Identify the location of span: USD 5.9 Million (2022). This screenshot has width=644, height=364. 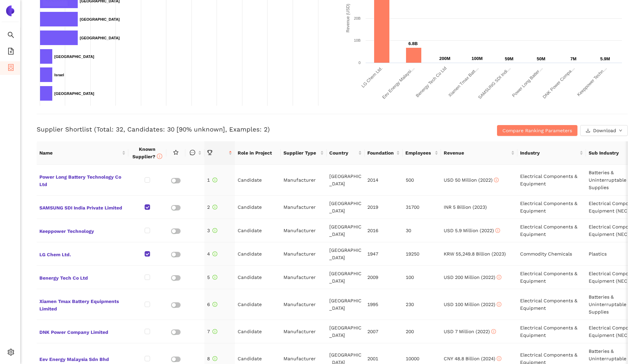
(472, 231).